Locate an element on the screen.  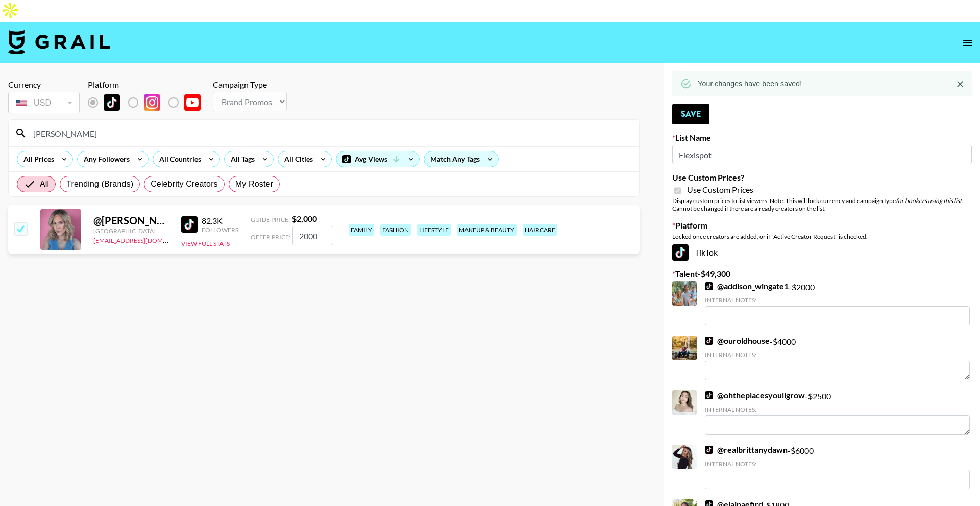
div: Match Any Tags is located at coordinates (461, 159).